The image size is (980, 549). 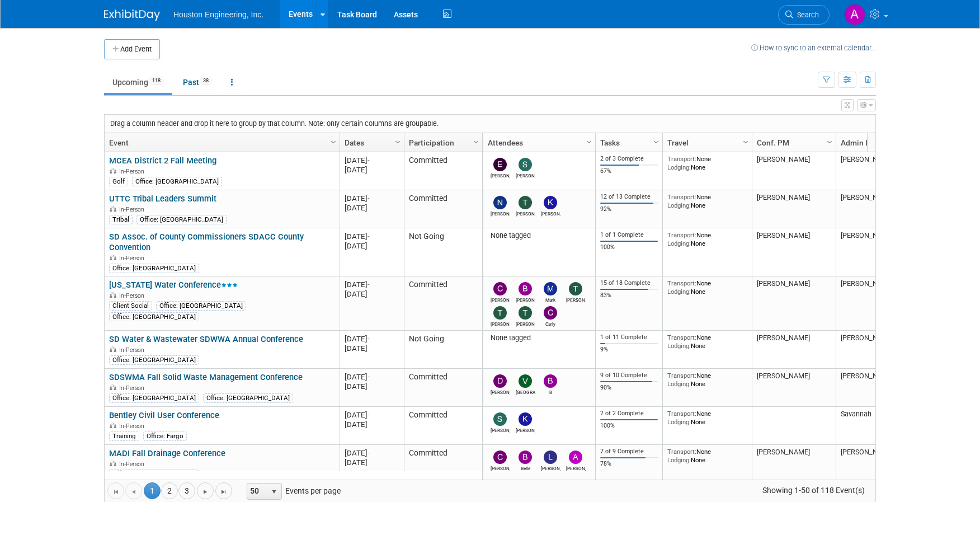 What do you see at coordinates (706, 143) in the screenshot?
I see `a: Travel` at bounding box center [706, 143].